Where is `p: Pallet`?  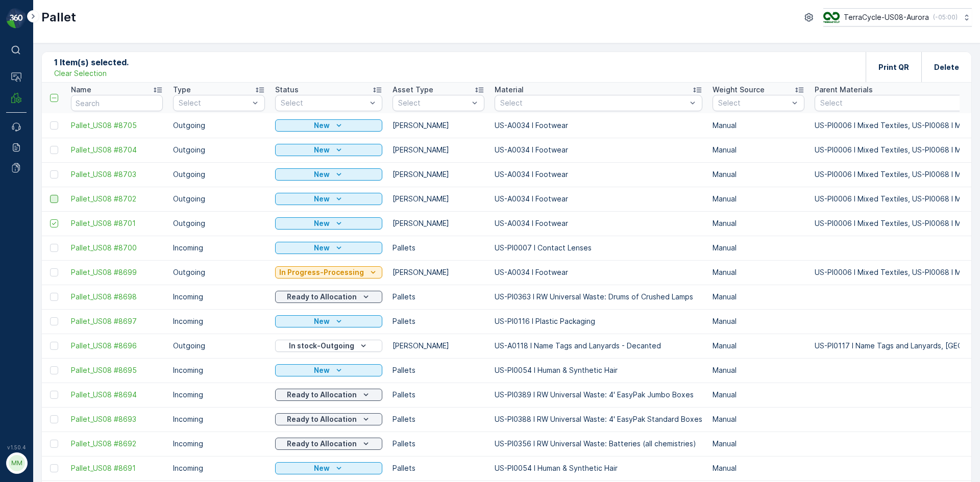
p: Pallet is located at coordinates (59, 17).